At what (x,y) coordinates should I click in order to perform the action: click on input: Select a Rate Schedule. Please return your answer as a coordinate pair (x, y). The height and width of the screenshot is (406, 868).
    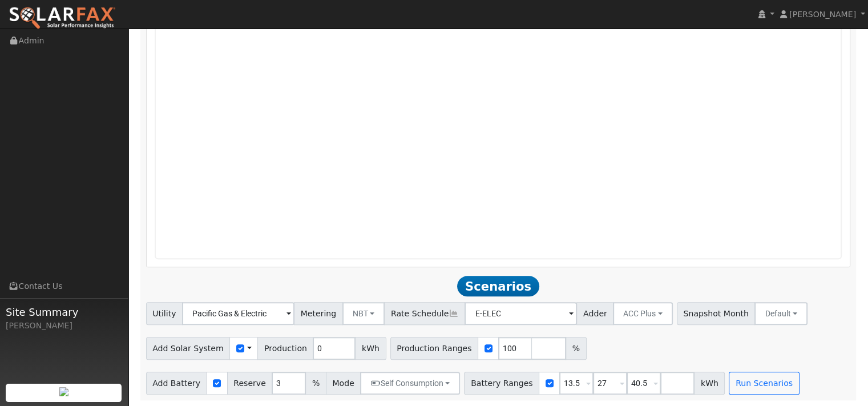
    Looking at the image, I should click on (520, 314).